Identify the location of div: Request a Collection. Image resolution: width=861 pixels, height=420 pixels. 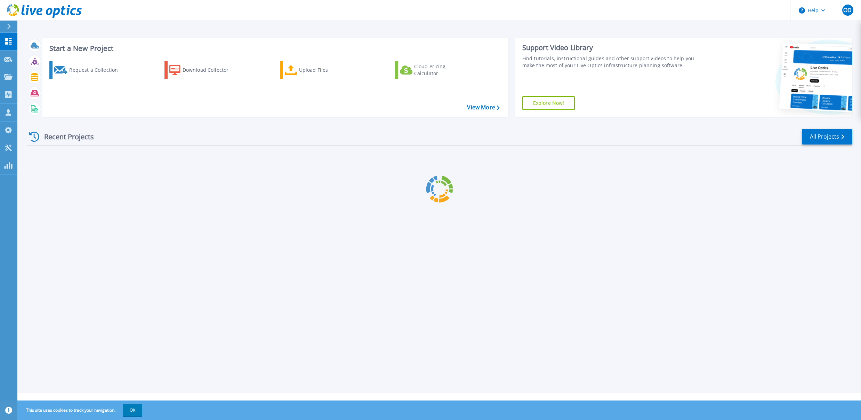
(97, 70).